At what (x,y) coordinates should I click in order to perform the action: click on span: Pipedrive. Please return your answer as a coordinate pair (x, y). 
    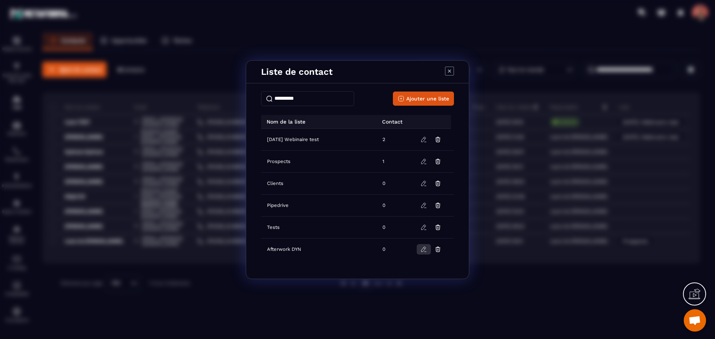
    Looking at the image, I should click on (278, 206).